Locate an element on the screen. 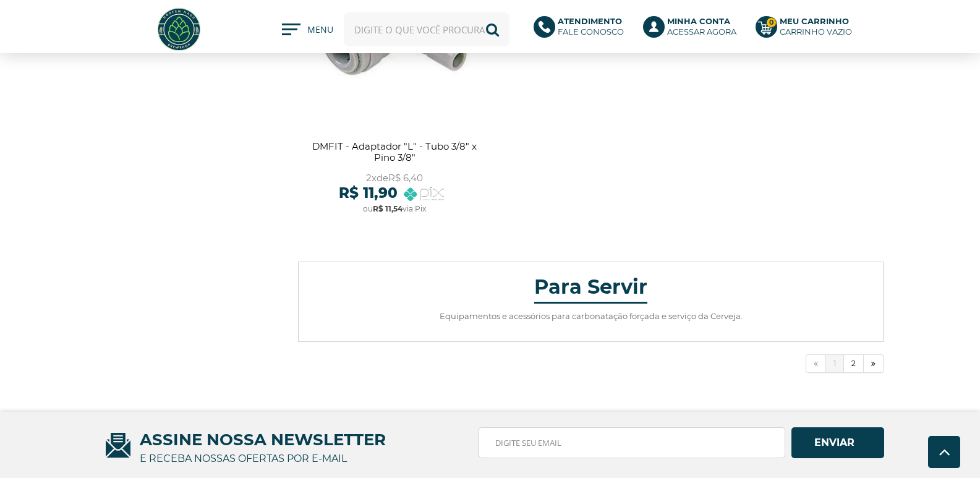 Image resolution: width=980 pixels, height=478 pixels. input: Digite seu email is located at coordinates (631, 443).